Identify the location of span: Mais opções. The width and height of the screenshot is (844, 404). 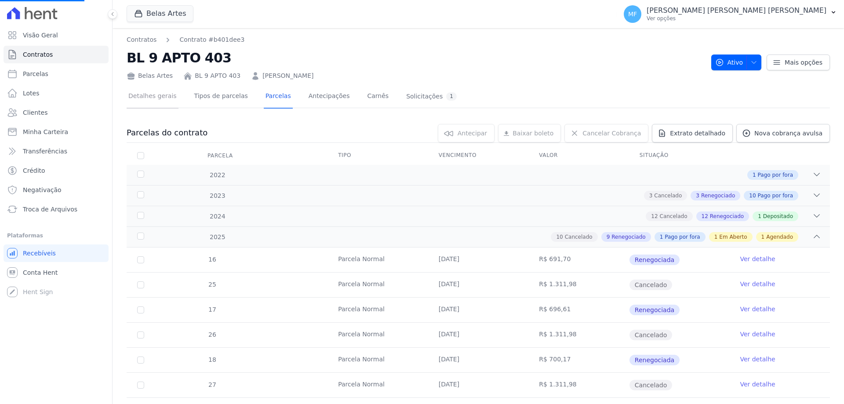
(803, 62).